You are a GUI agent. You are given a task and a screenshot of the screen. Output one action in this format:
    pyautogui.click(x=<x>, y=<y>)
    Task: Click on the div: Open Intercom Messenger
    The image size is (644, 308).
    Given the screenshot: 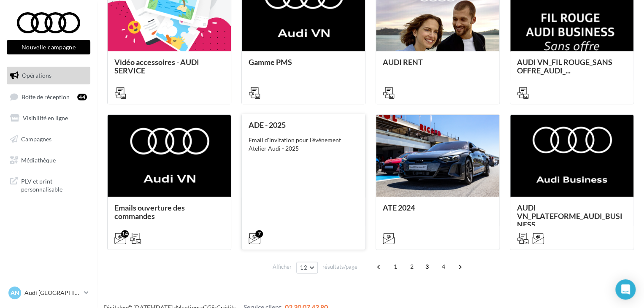 What is the action you would take?
    pyautogui.click(x=626, y=290)
    